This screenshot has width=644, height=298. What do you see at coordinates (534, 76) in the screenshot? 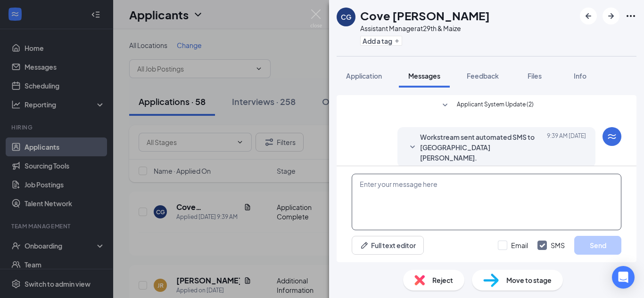
I see `span: Files` at bounding box center [534, 76].